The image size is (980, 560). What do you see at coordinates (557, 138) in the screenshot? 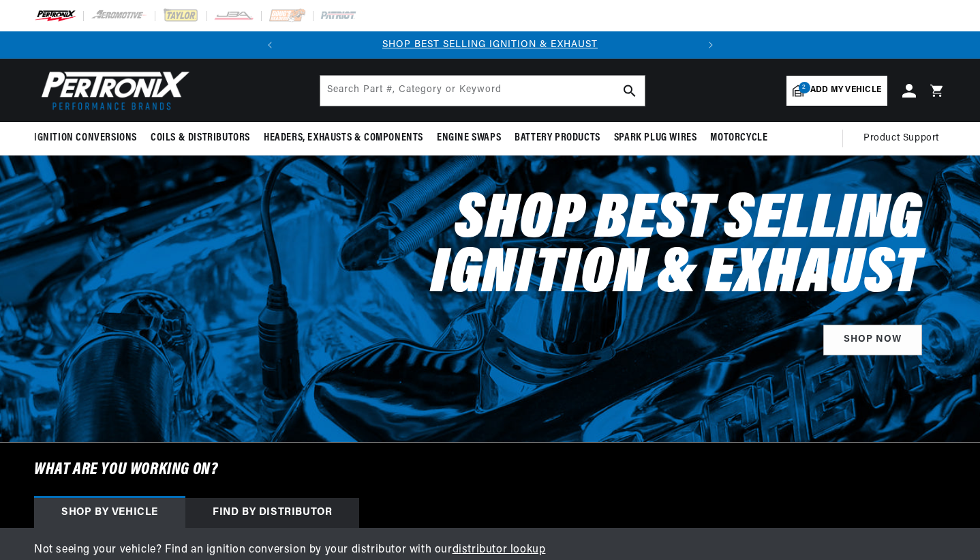
I see `summary: Battery Products` at bounding box center [557, 138].